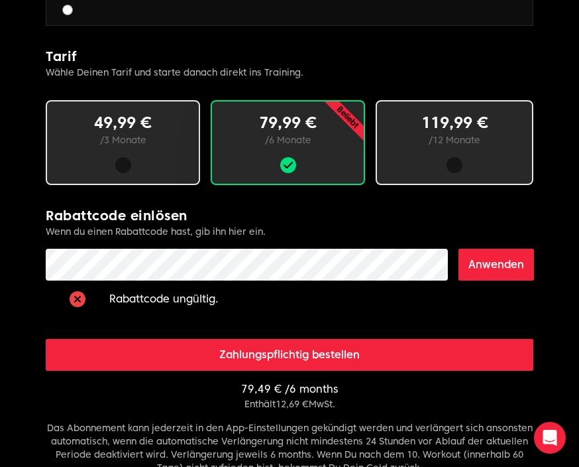 The width and height of the screenshot is (579, 467). What do you see at coordinates (455, 140) in the screenshot?
I see `p: / 12 Monate` at bounding box center [455, 140].